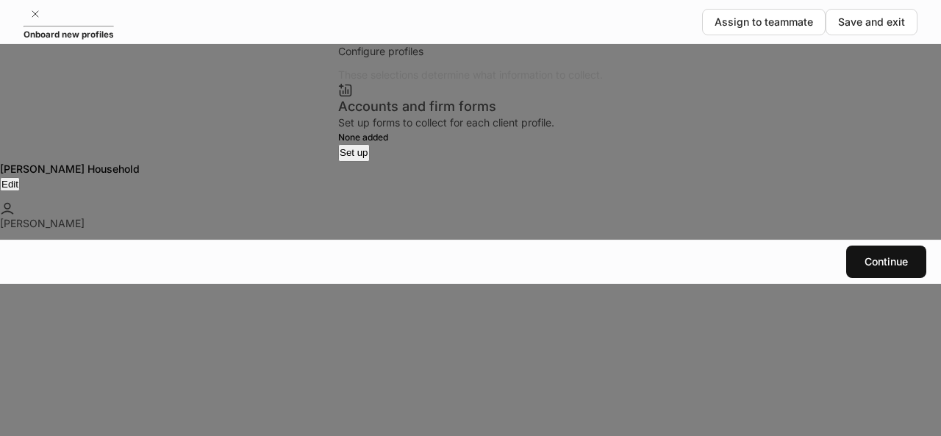 The image size is (941, 436). Describe the element at coordinates (470, 123) in the screenshot. I see `div: Set up forms to collect for each client profile.` at that location.